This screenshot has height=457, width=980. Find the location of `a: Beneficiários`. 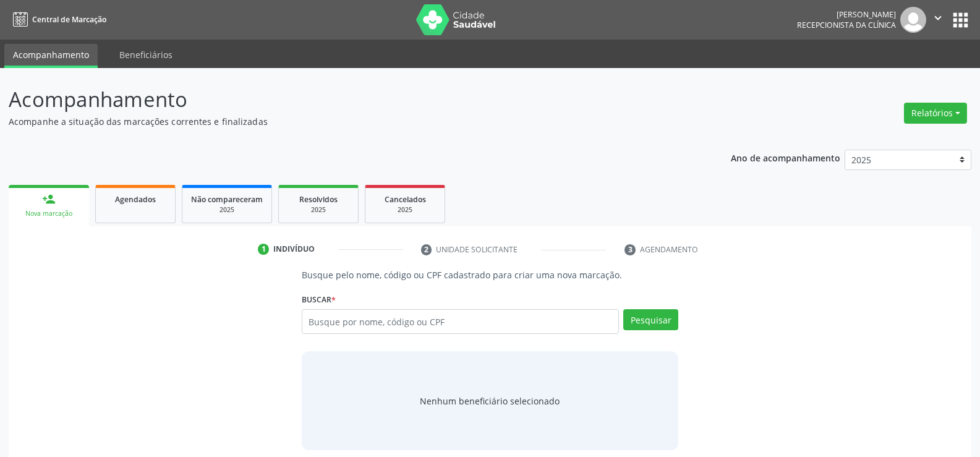

a: Beneficiários is located at coordinates (146, 55).